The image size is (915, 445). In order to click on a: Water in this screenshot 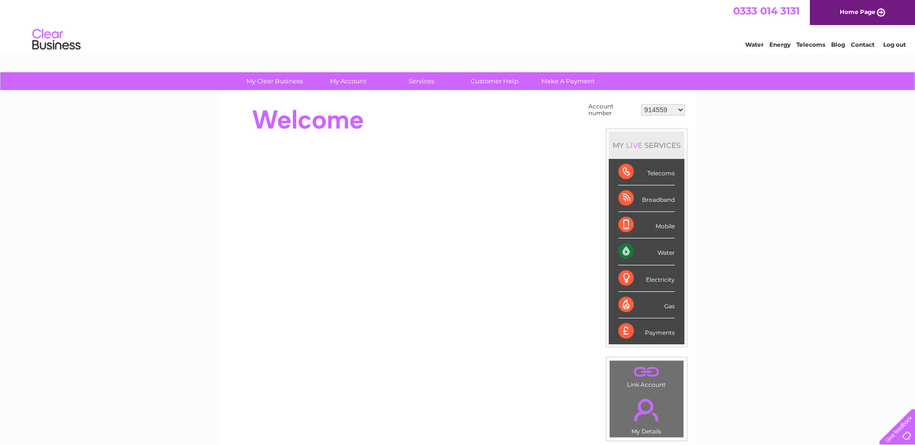, I will do `click(754, 44)`.